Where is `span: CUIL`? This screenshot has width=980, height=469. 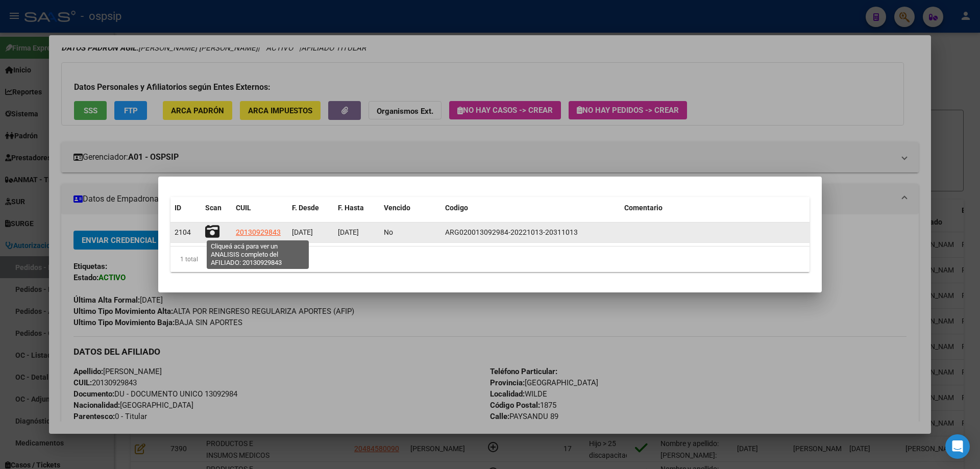
span: CUIL is located at coordinates (244, 208).